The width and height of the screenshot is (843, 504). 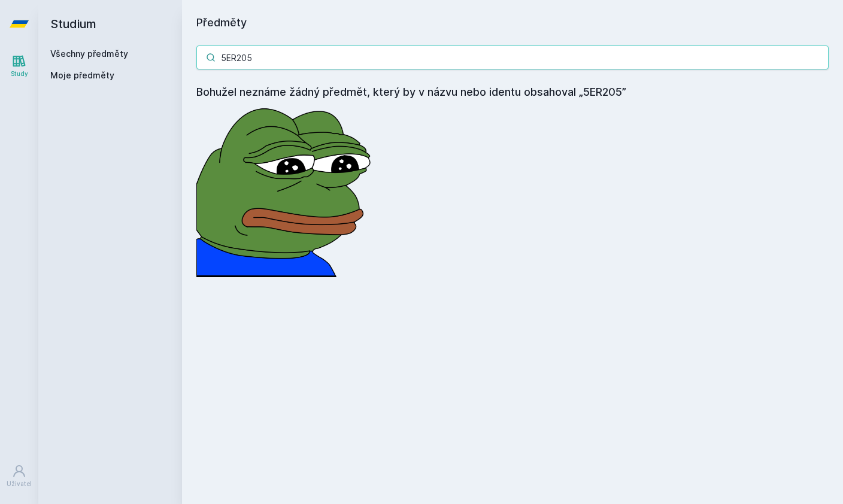 I want to click on h4: Bohužel neznáme žádný předmět, který by v názvu nebo identu obsahoval „5ER205”, so click(x=512, y=92).